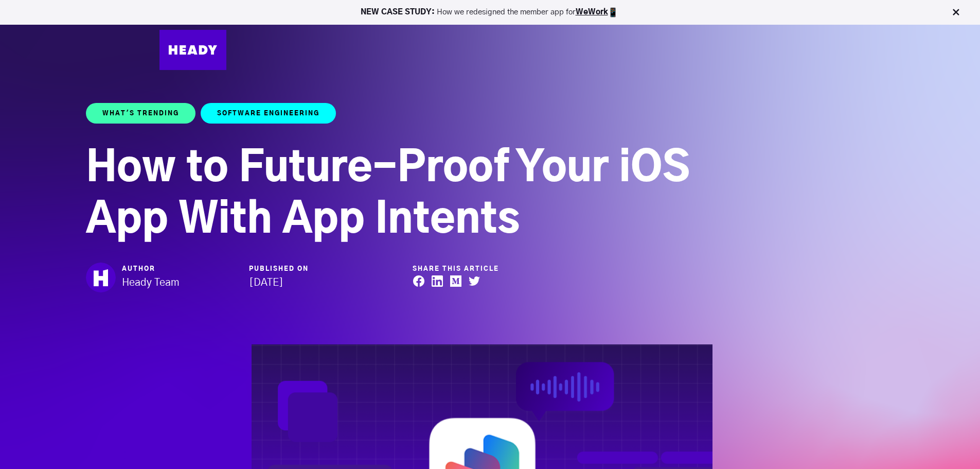 Image resolution: width=980 pixels, height=469 pixels. I want to click on div: Navigation Menu, so click(528, 50).